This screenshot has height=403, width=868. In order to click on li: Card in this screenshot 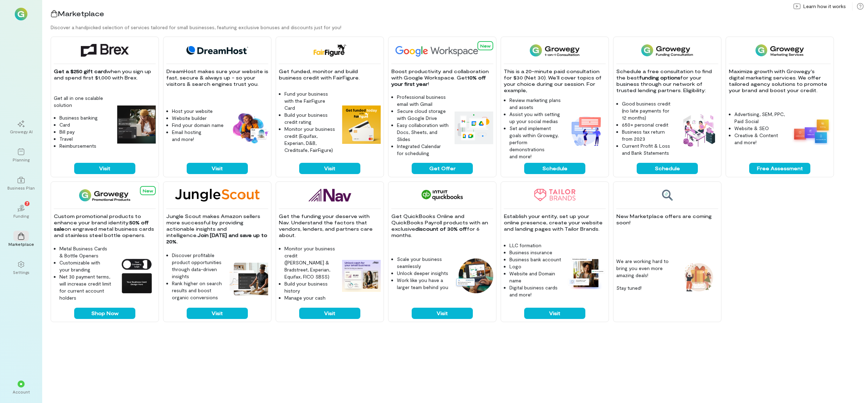, I will do `click(86, 125)`.